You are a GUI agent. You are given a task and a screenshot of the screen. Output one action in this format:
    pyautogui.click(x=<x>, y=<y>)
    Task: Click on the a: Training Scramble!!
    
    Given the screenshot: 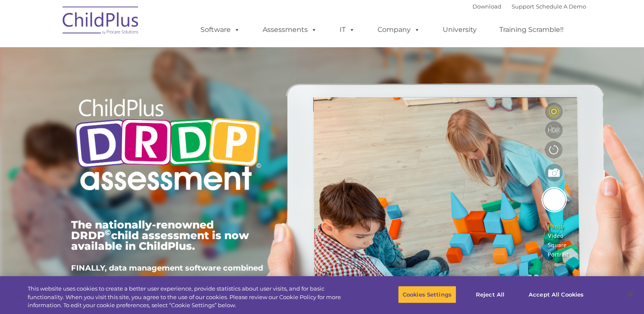 What is the action you would take?
    pyautogui.click(x=531, y=30)
    